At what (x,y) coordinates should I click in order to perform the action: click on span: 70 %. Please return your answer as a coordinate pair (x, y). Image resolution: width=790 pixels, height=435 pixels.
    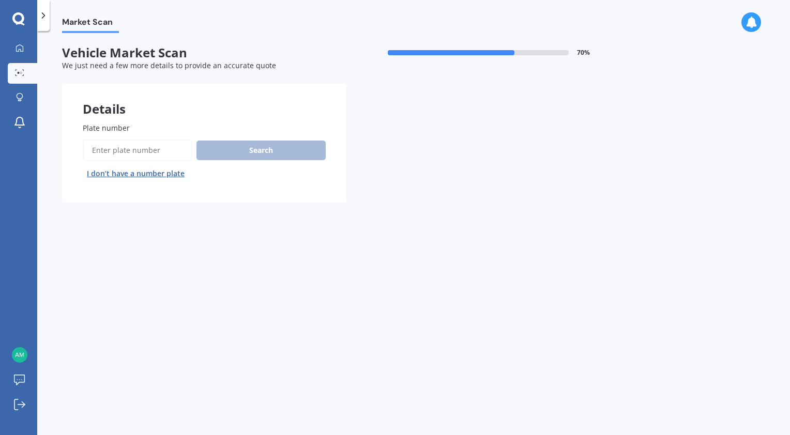
    Looking at the image, I should click on (583, 53).